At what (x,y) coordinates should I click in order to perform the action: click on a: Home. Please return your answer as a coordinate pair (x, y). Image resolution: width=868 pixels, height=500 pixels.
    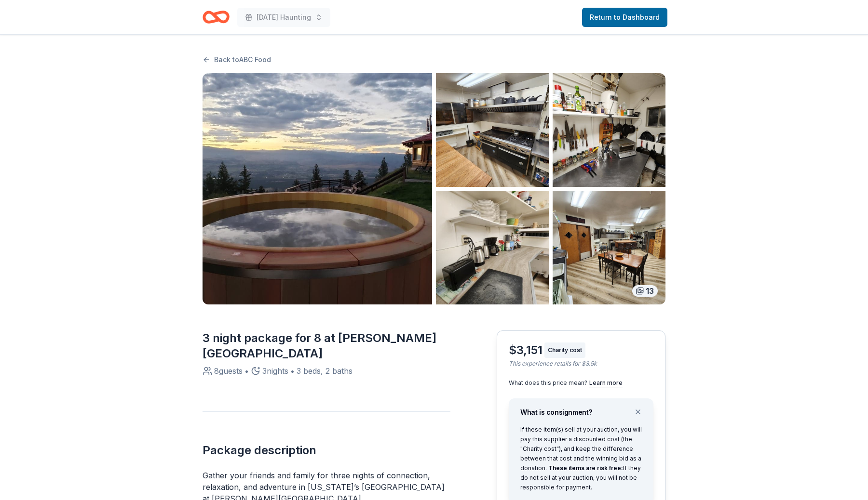
    Looking at the image, I should click on (216, 17).